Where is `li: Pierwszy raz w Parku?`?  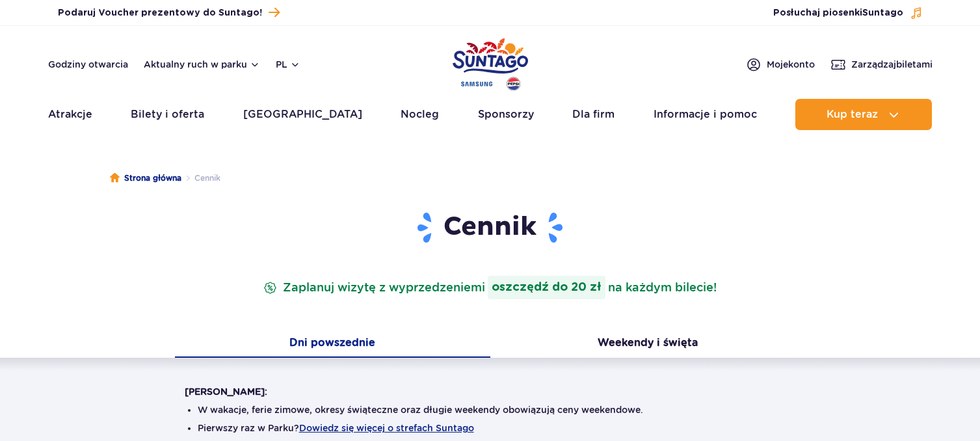 li: Pierwszy raz w Parku? is located at coordinates (490, 428).